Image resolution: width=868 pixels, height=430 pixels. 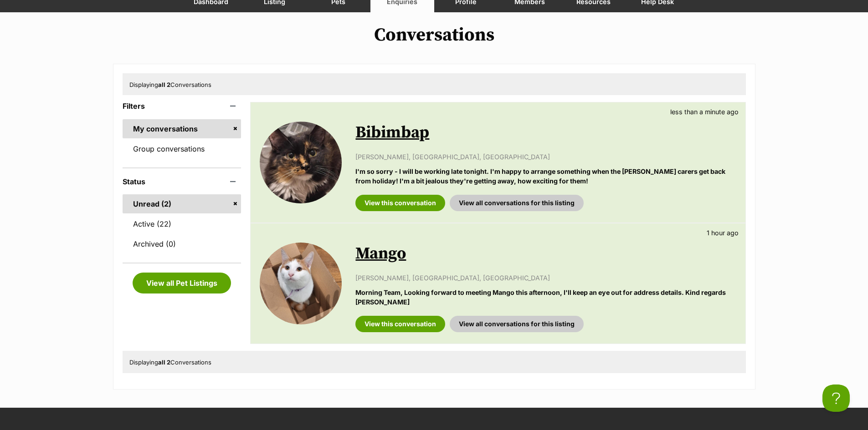 What do you see at coordinates (546, 176) in the screenshot?
I see `p: I'm so sorry - I will be working late tonight. I'm happy to arrange something when the [PERSON_NA...` at bounding box center [546, 176].